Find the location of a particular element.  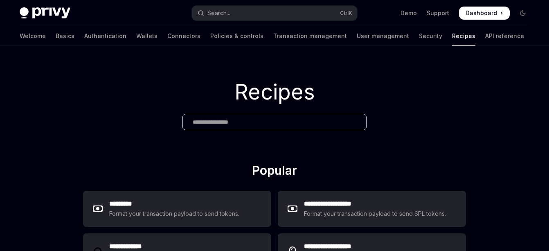

span: Dashboard is located at coordinates (481, 13).